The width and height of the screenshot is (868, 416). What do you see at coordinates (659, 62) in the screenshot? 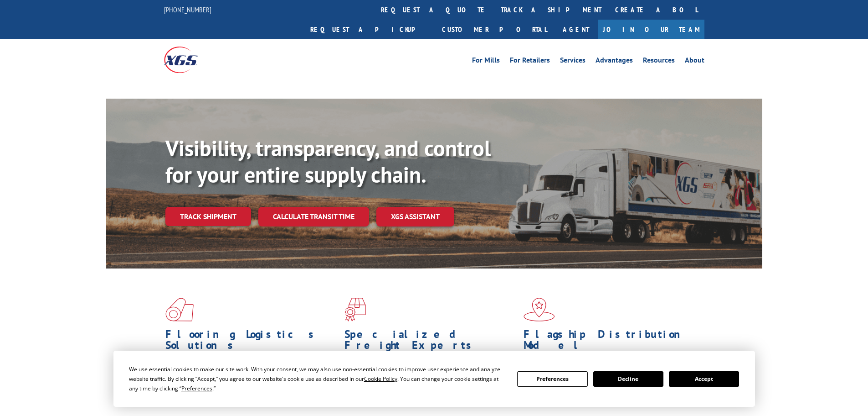
I see `a: Resources` at bounding box center [659, 62].